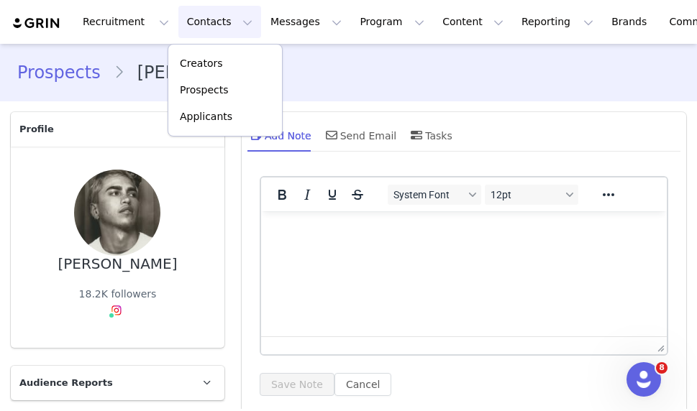  Describe the element at coordinates (608, 195) in the screenshot. I see `button: Reveal or hide additional toolbar items` at that location.